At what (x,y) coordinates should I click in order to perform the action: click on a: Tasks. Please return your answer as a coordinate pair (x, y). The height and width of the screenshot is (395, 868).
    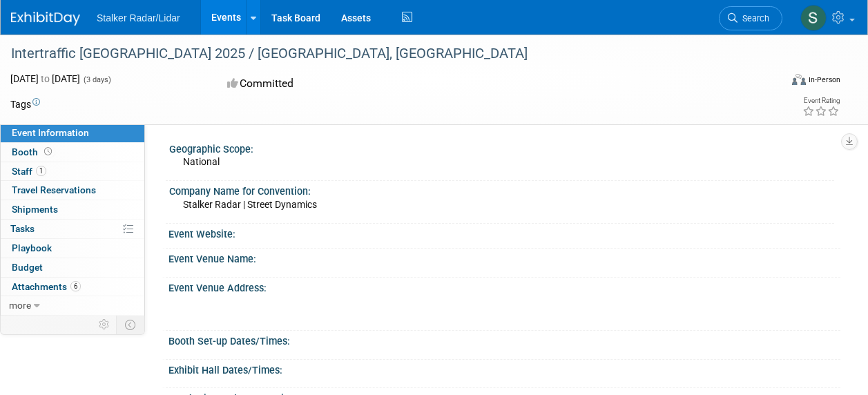
    Looking at the image, I should click on (72, 229).